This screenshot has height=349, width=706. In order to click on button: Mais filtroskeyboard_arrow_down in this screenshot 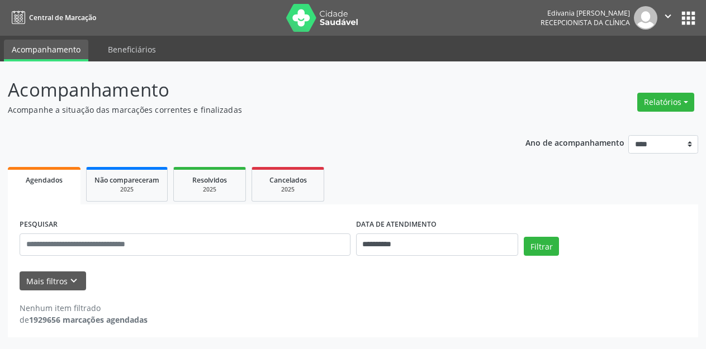, I will do `click(53, 281)`.